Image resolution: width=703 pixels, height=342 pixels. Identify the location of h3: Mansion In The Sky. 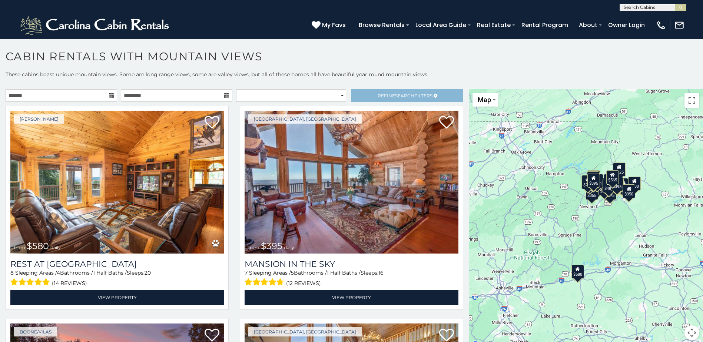
(351, 264).